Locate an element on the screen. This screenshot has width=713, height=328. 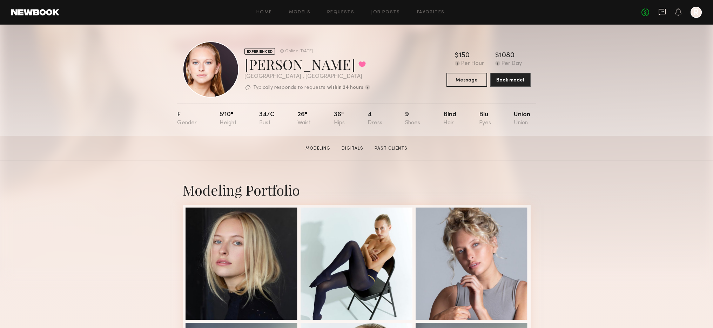
button: Book model is located at coordinates (511, 80).